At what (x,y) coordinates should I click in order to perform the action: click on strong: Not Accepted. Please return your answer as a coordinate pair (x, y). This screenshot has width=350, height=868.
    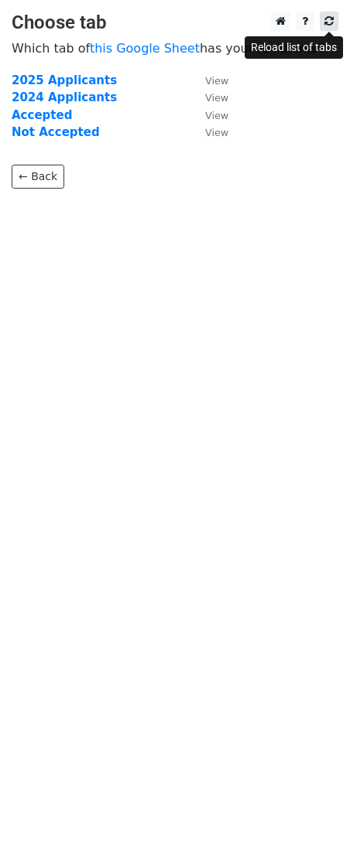
    Looking at the image, I should click on (56, 132).